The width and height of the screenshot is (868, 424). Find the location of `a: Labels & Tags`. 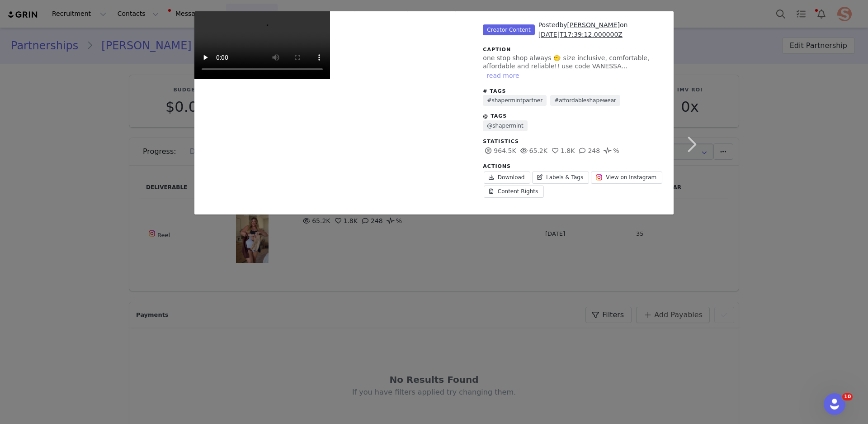

a: Labels & Tags is located at coordinates (561, 177).